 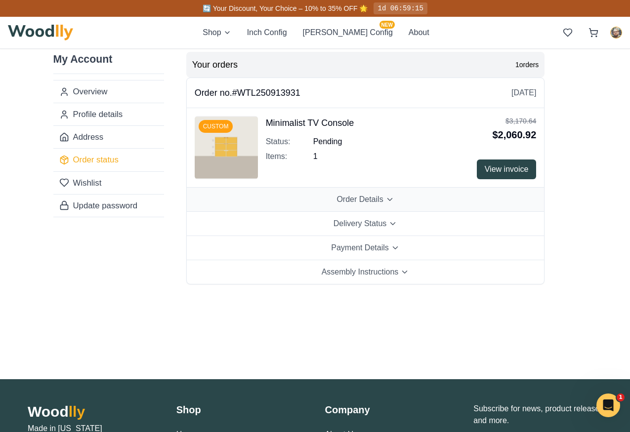 I want to click on button: Delivery Status, so click(x=365, y=224).